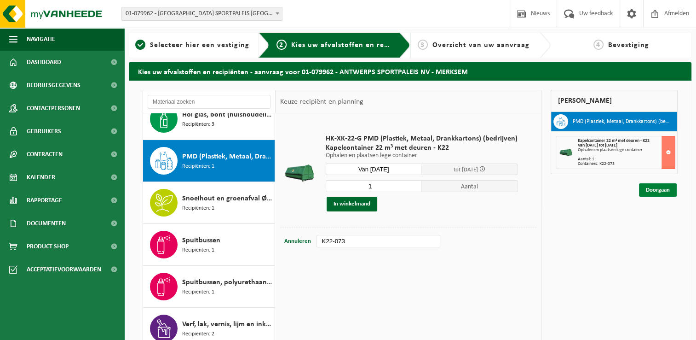 This screenshot has width=696, height=340. I want to click on input: Selecteer datum, so click(374, 169).